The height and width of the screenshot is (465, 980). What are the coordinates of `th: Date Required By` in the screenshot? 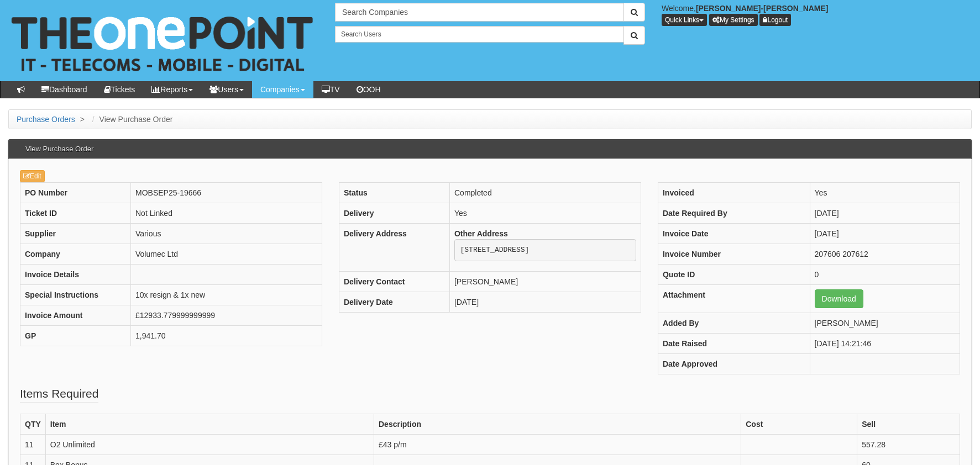 It's located at (733, 213).